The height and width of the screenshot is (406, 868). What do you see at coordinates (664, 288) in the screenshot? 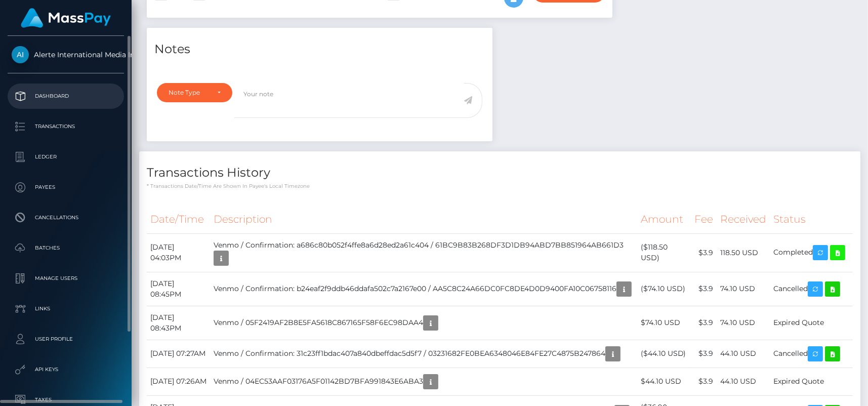
I see `td: ($74.10 USD)` at bounding box center [664, 288].